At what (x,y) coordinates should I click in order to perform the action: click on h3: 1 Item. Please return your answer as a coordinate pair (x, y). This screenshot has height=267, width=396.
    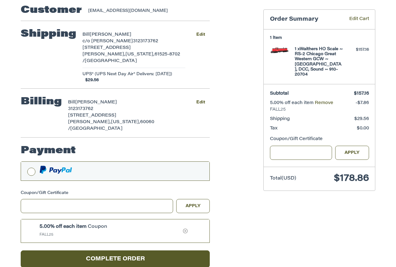
    Looking at the image, I should click on (319, 38).